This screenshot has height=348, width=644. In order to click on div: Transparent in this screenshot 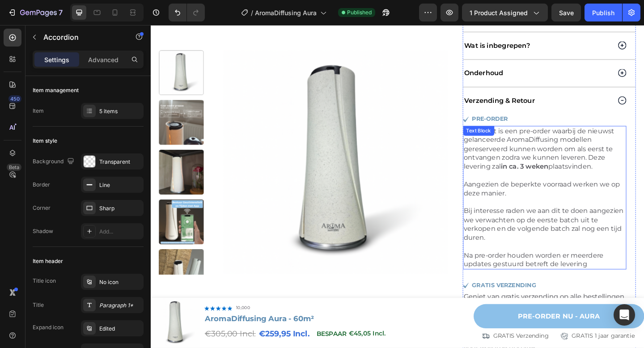, I will do `click(120, 162)`.